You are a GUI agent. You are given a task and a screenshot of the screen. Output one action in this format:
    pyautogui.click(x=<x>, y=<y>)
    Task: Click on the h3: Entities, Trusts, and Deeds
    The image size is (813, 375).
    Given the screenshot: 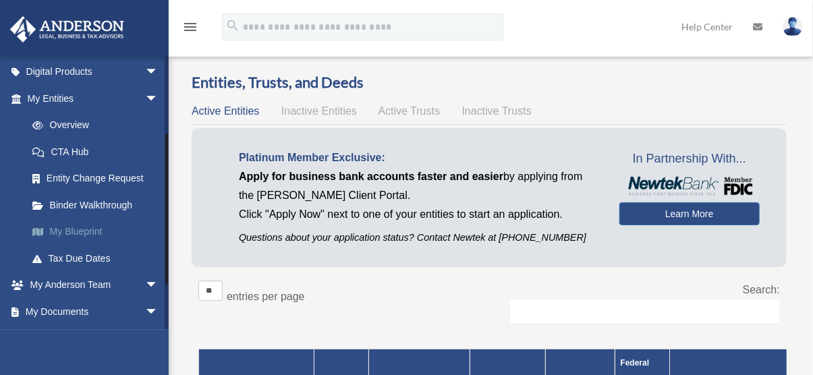 What is the action you would take?
    pyautogui.click(x=489, y=82)
    